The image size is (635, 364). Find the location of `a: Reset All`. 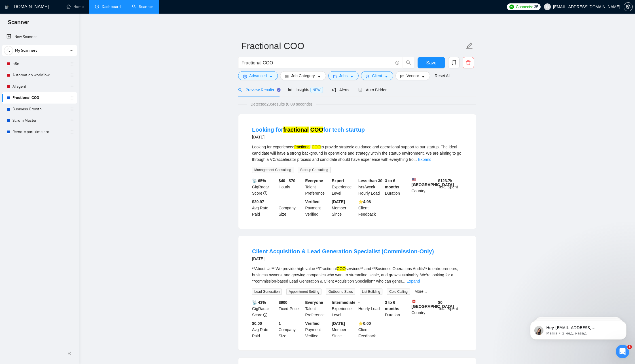

a: Reset All is located at coordinates (442, 76).